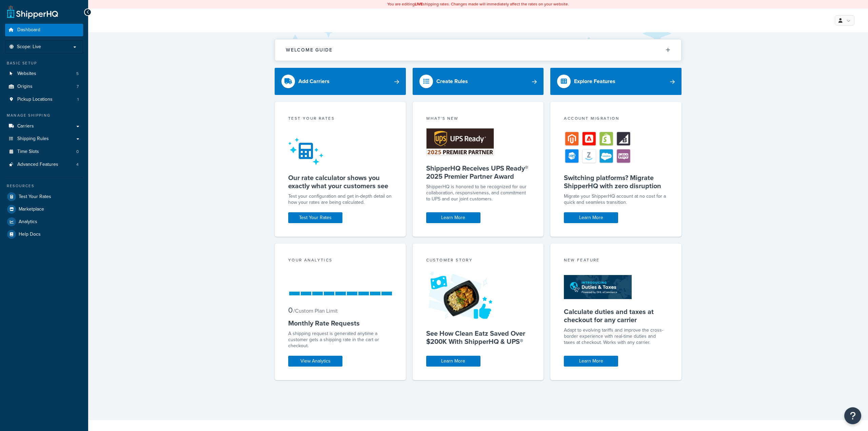 The image size is (868, 431). I want to click on div: Basic Setup, so click(44, 63).